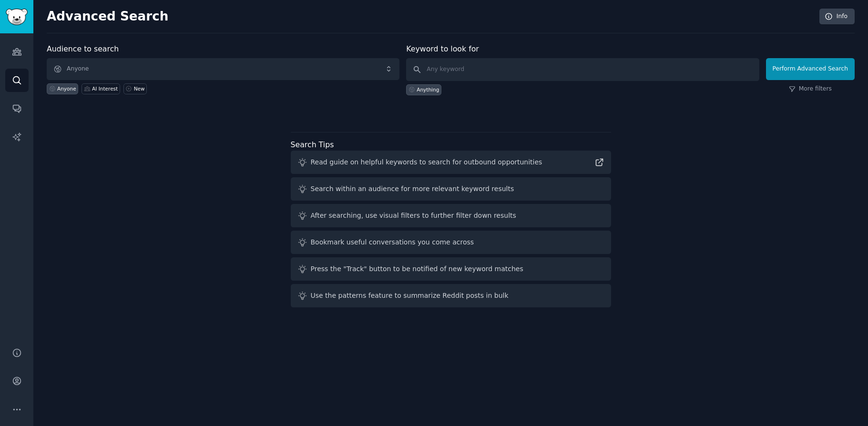  What do you see at coordinates (223, 69) in the screenshot?
I see `span: Anyone` at bounding box center [223, 69].